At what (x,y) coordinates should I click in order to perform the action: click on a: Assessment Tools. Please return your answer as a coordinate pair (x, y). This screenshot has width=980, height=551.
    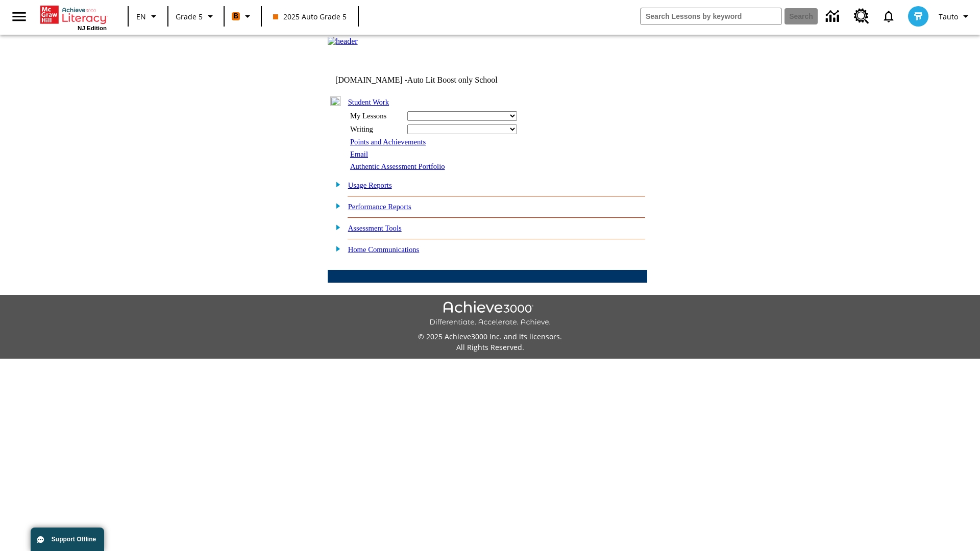
    Looking at the image, I should click on (375, 228).